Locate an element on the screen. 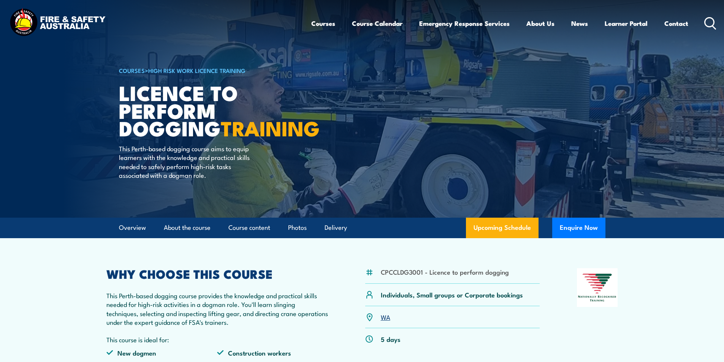  a: About Us is located at coordinates (541, 23).